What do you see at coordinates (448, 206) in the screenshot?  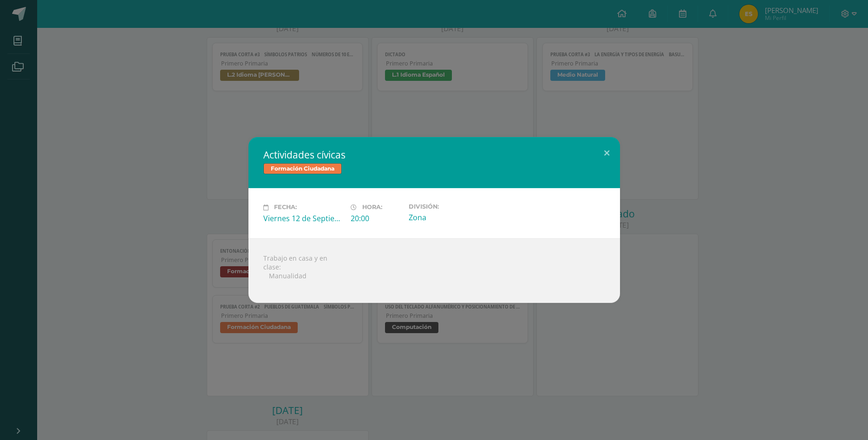 I see `label: División:` at bounding box center [448, 206].